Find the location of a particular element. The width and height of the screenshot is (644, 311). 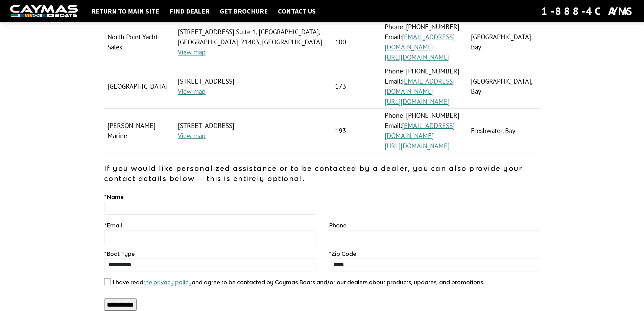

a: the privacy policy is located at coordinates (167, 282).